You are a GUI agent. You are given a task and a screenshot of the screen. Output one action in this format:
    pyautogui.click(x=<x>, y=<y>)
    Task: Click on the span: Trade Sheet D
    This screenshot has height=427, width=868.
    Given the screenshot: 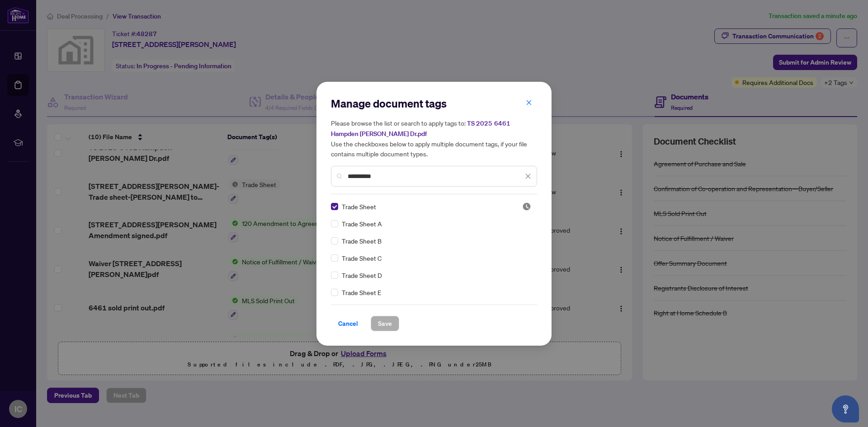 What is the action you would take?
    pyautogui.click(x=362, y=275)
    